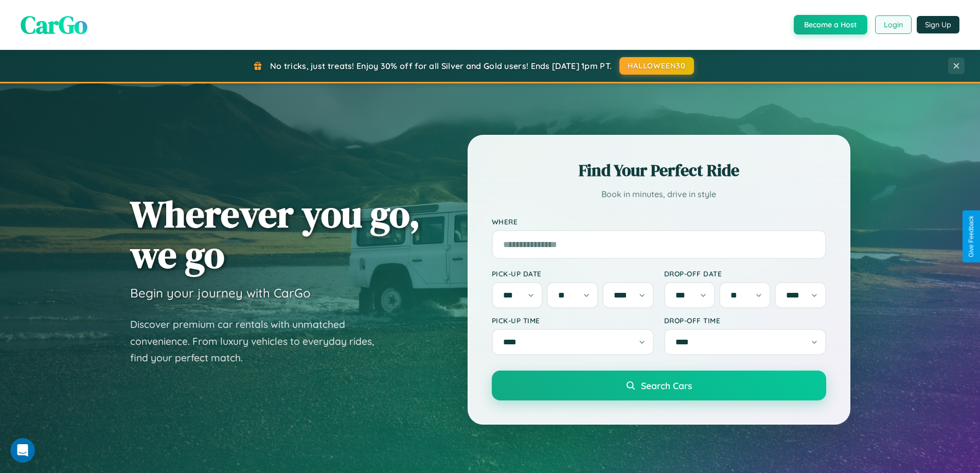 The image size is (980, 473). What do you see at coordinates (275, 234) in the screenshot?
I see `h1: Wherever you go, we go` at bounding box center [275, 234].